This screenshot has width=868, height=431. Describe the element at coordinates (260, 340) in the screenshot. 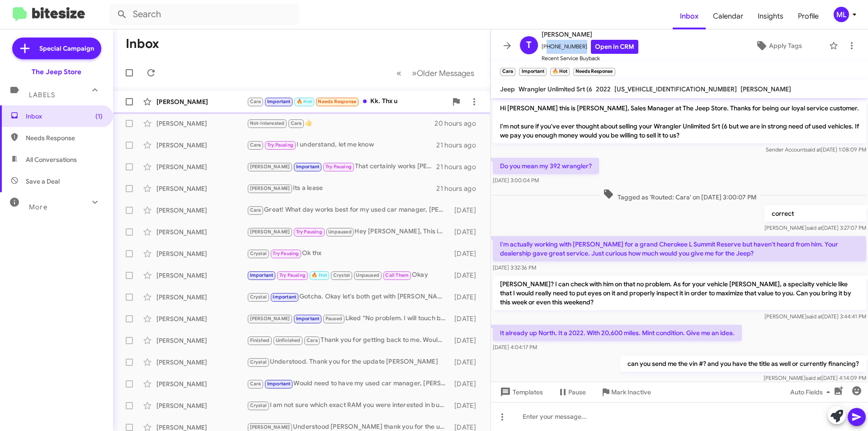

I see `span: Finished` at that location.